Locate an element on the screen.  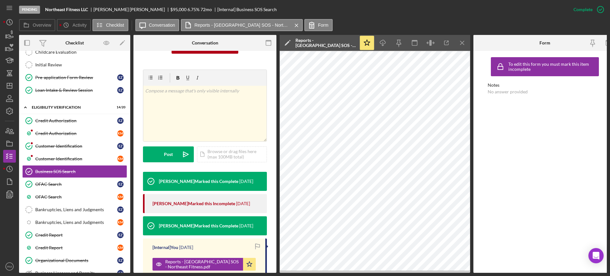
button: RM is located at coordinates (10, 266).